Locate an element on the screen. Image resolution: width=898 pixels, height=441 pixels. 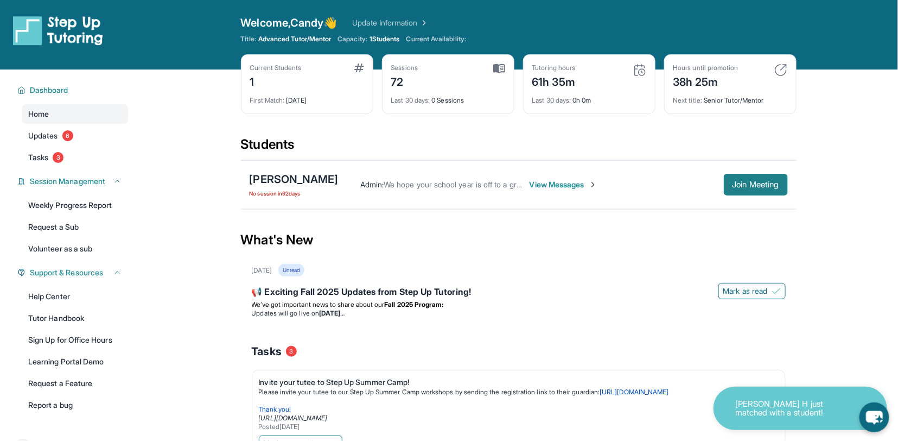
span: We’ve got important news to share about our is located at coordinates (318, 304).